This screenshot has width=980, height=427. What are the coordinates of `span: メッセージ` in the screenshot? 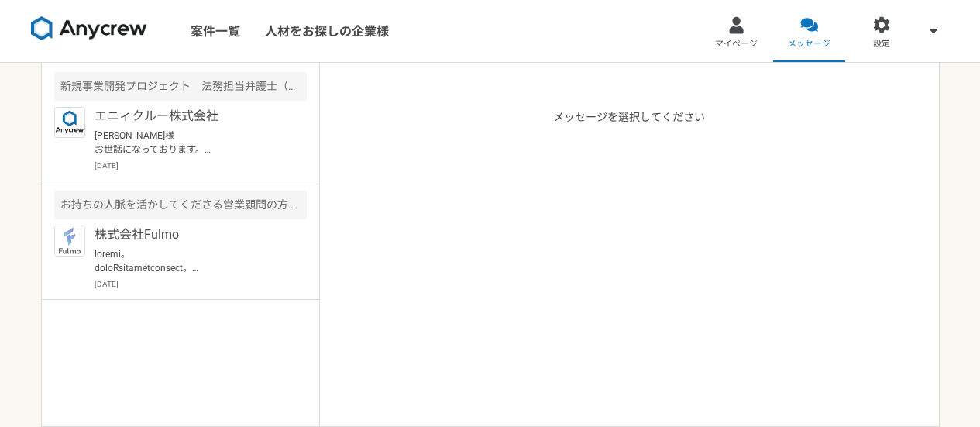 It's located at (809, 44).